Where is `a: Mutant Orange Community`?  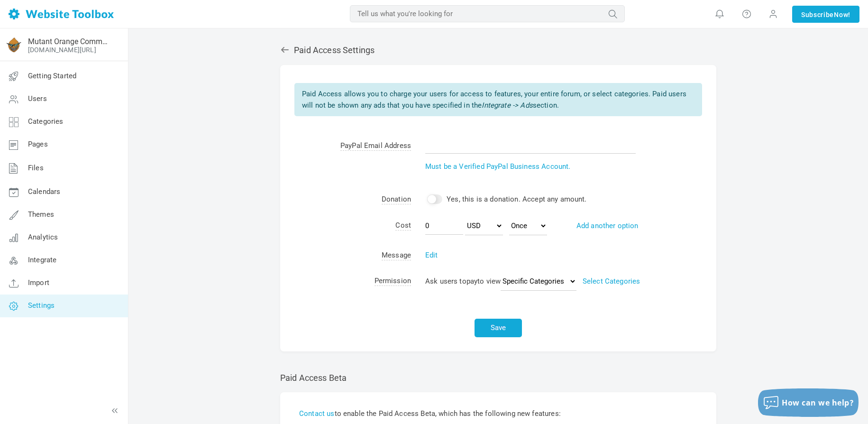 a: Mutant Orange Community is located at coordinates (69, 41).